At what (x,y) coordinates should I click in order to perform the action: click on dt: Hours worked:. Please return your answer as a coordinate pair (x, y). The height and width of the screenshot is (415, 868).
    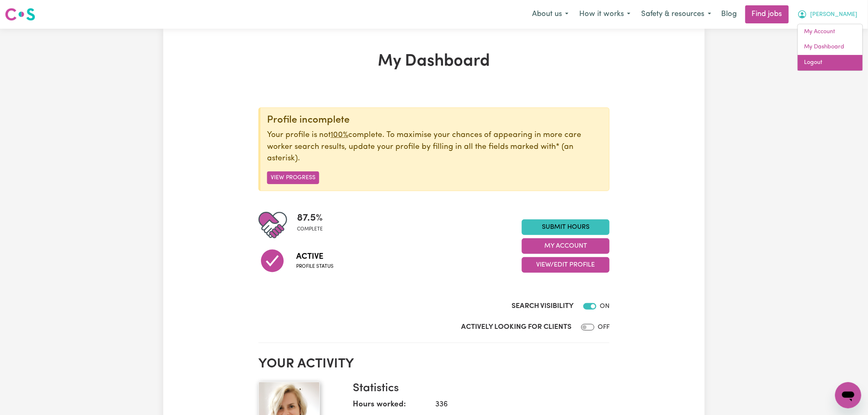
    Looking at the image, I should click on (390, 406).